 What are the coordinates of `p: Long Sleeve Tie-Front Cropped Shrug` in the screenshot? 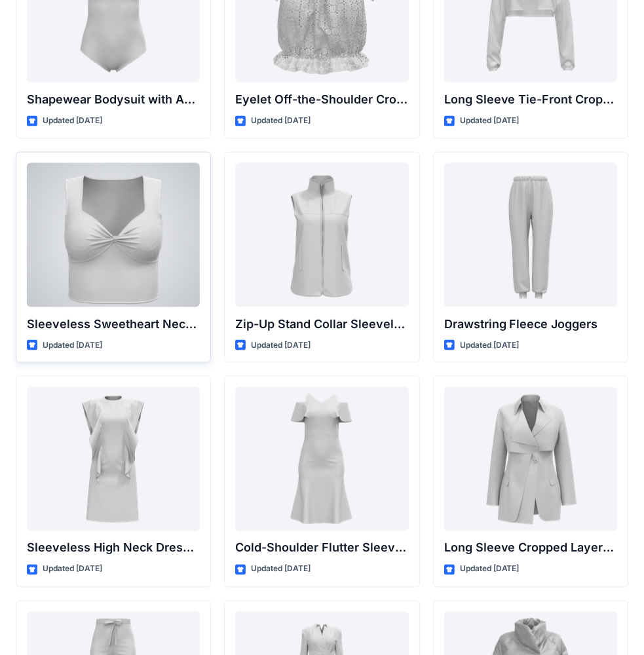 It's located at (531, 100).